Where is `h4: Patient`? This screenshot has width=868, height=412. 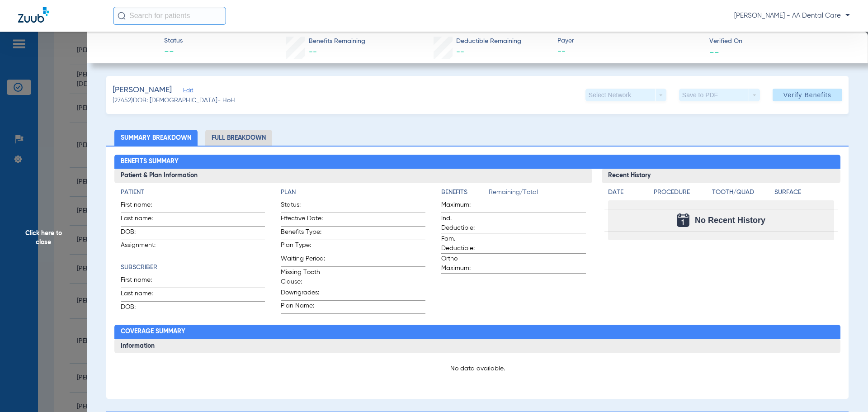
h4: Patient is located at coordinates (193, 192).